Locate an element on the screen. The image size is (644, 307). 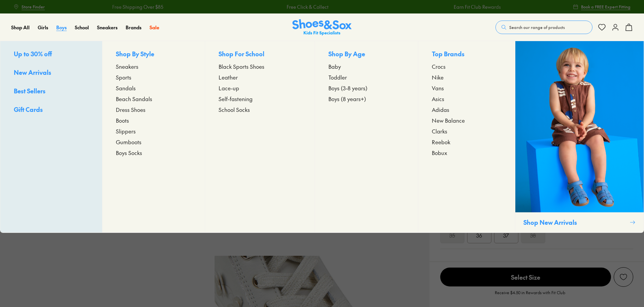
s: 35 is located at coordinates (452, 235).